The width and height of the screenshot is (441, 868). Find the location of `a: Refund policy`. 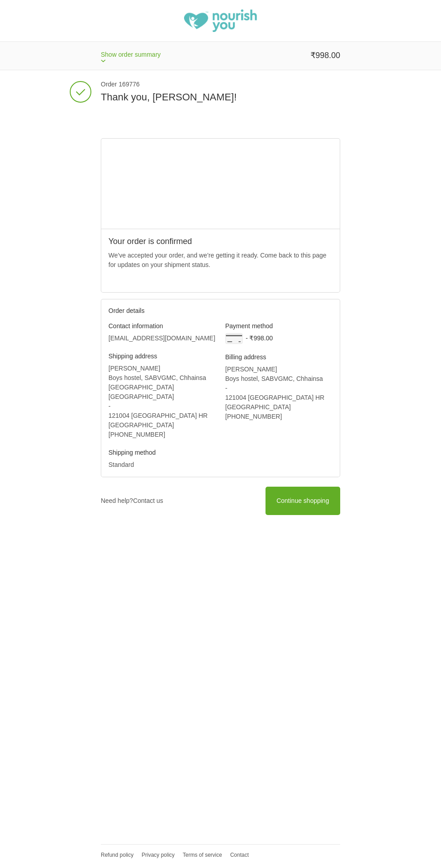

a: Refund policy is located at coordinates (117, 855).